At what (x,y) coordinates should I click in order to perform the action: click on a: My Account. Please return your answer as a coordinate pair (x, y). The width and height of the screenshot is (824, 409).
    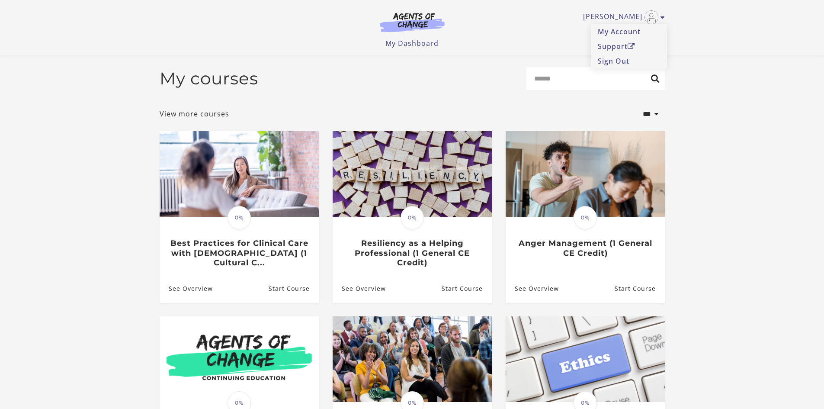
    Looking at the image, I should click on (629, 32).